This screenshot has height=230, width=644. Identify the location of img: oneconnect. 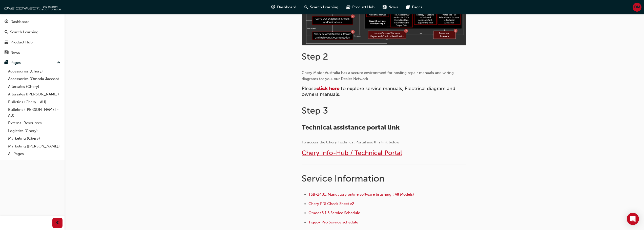
(32, 7).